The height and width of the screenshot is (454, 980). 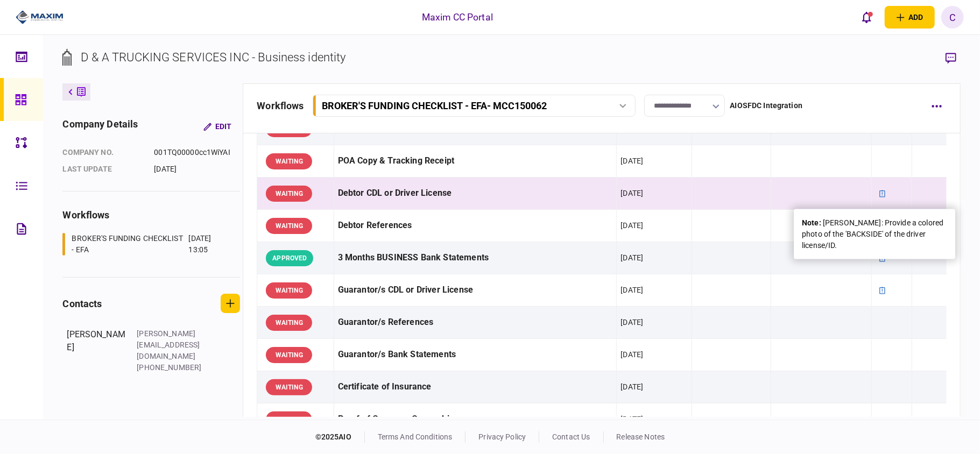 What do you see at coordinates (475, 418) in the screenshot?
I see `div: Proof of Company Ownership` at bounding box center [475, 418].